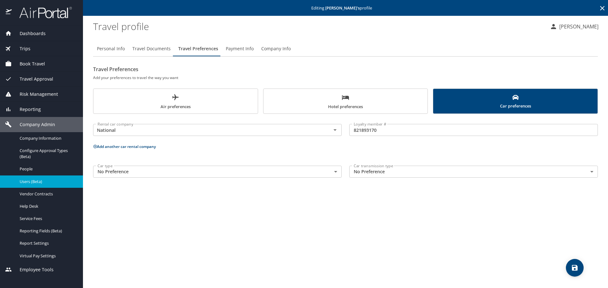  What do you see at coordinates (111, 49) in the screenshot?
I see `span: Personal Info` at bounding box center [111, 49].